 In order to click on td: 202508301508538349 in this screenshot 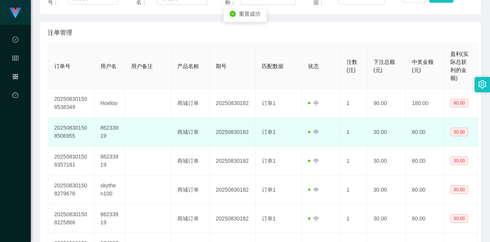, I will do `click(71, 103)`.